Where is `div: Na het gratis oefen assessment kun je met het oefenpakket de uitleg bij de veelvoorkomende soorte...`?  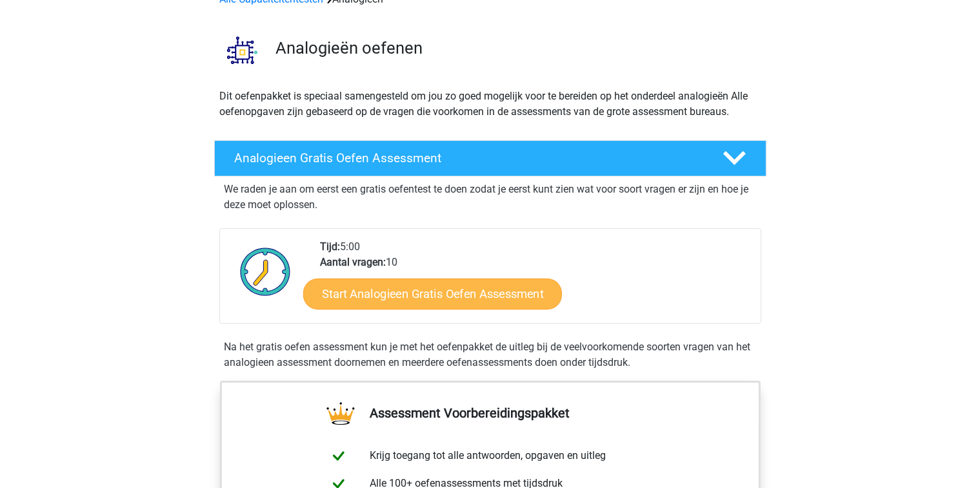
div: Na het gratis oefen assessment kun je met het oefenpakket de uitleg bij de veelvoorkomende soorte... is located at coordinates (491, 355).